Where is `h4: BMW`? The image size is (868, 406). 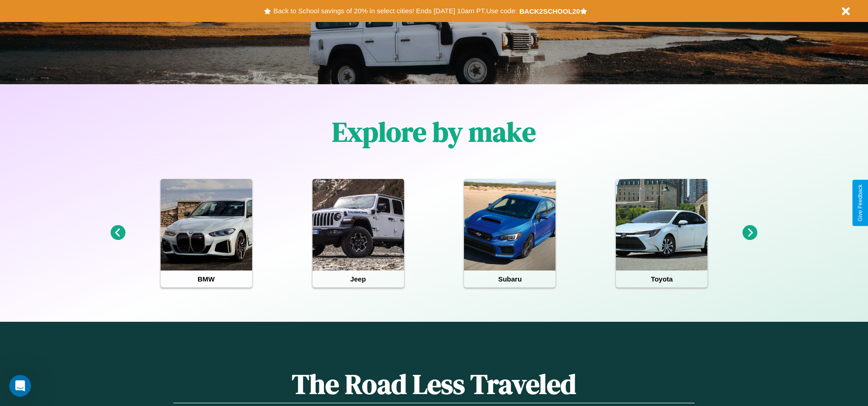 h4: BMW is located at coordinates (206, 279).